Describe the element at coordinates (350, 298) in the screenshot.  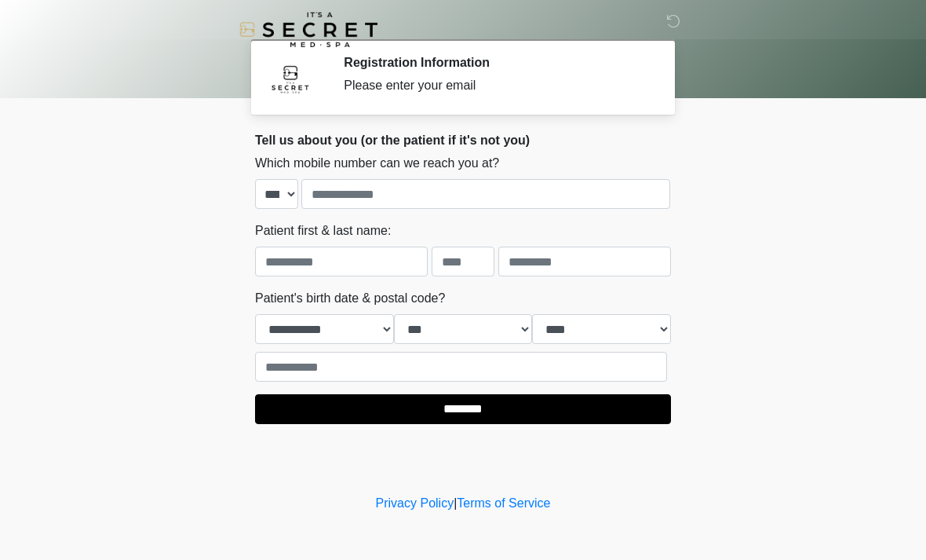
I see `label: Patient's birth date & postal code?` at that location.